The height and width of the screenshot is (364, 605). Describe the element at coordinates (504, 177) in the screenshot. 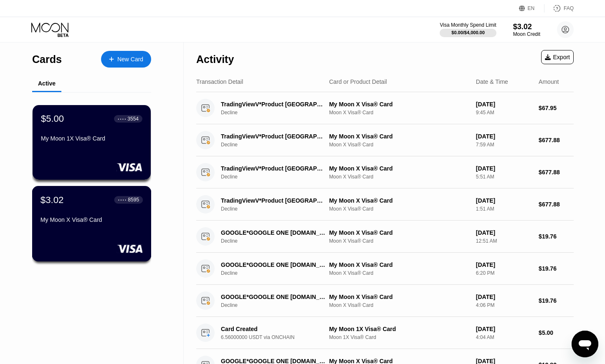

I see `div: 5:51 AM` at that location.